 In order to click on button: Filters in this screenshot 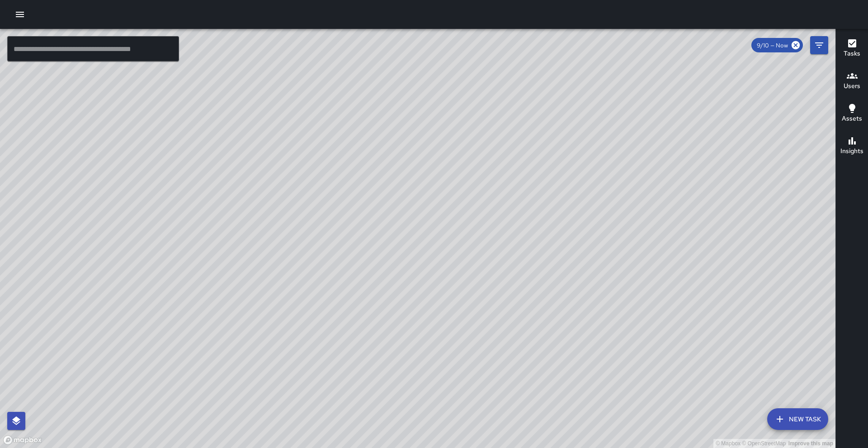, I will do `click(819, 45)`.